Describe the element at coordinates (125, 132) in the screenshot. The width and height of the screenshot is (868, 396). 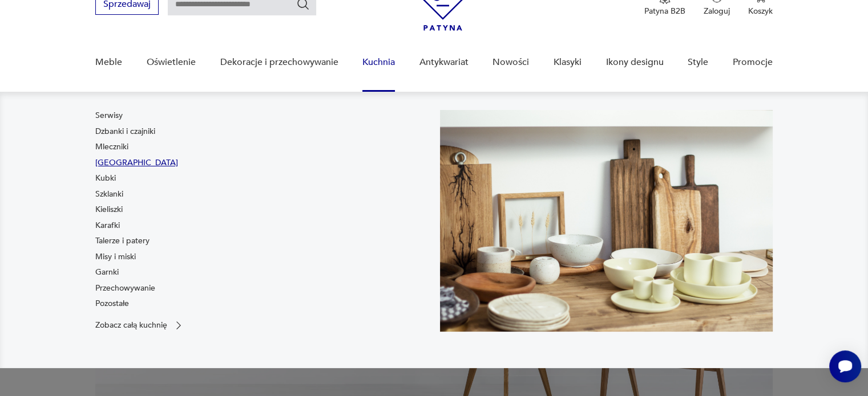
I see `a: Dzbanki i czajniki` at that location.